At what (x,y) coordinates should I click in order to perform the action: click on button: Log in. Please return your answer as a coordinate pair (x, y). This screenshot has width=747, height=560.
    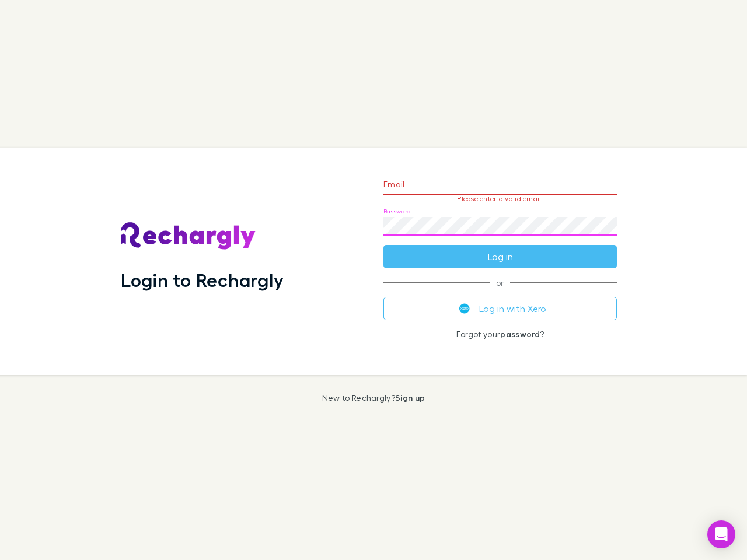
    Looking at the image, I should click on (500, 257).